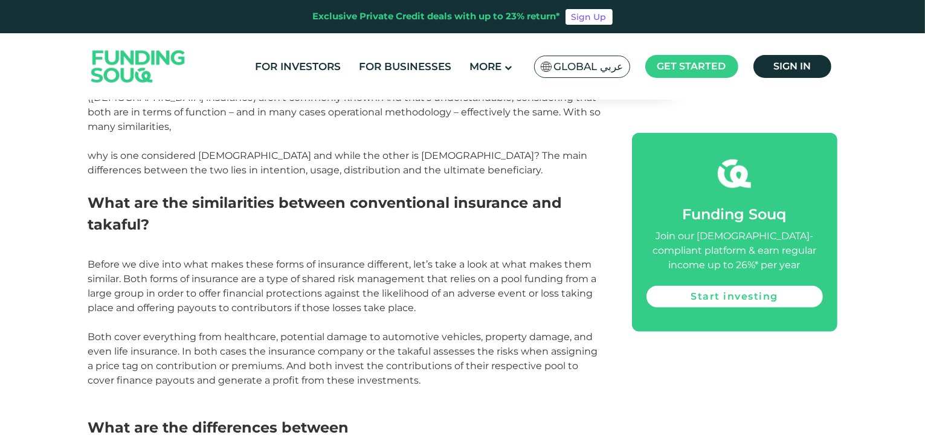  Describe the element at coordinates (343, 322) in the screenshot. I see `span: Before we dive into what makes these forms of insurance different, let’s take a look at what make...` at that location.